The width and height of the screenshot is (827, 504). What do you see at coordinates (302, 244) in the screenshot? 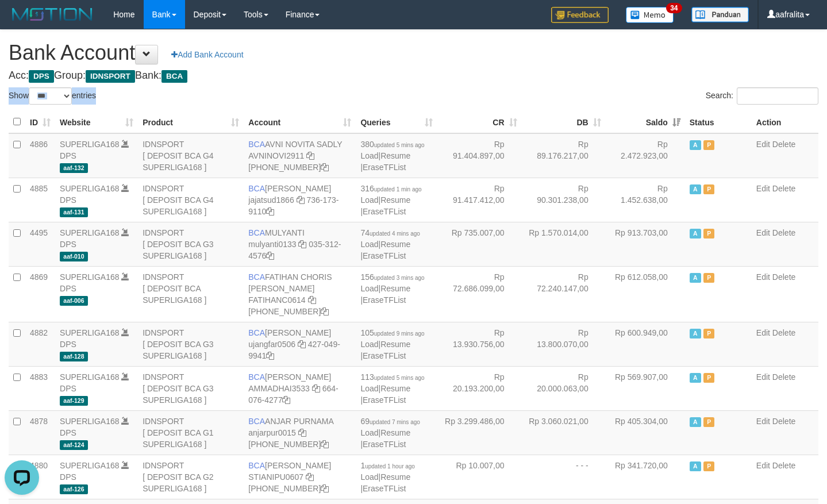
I see `a: Copy mulyanti0133 to clipboard` at bounding box center [302, 244].